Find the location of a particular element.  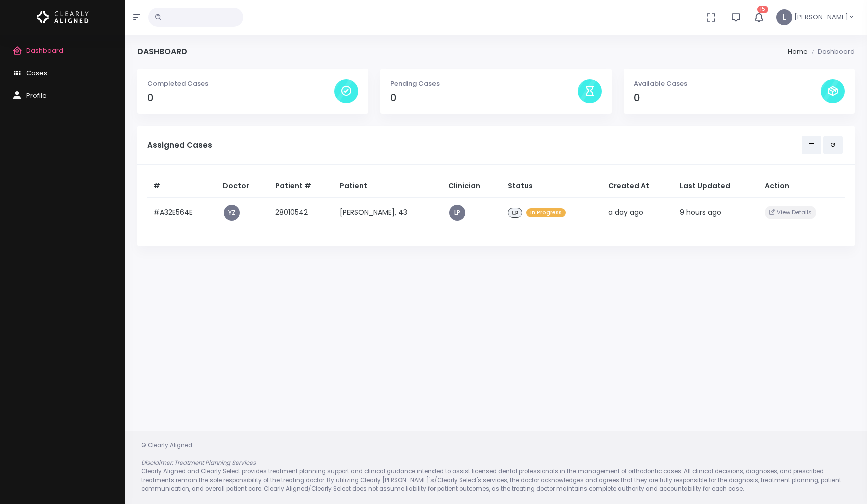

span: L is located at coordinates (784, 17).